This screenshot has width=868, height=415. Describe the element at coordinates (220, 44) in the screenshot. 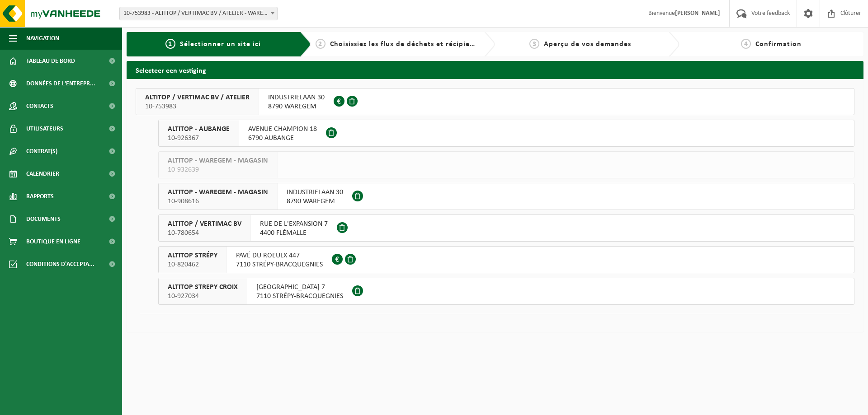

I see `span: Sélectionner un site ici` at that location.